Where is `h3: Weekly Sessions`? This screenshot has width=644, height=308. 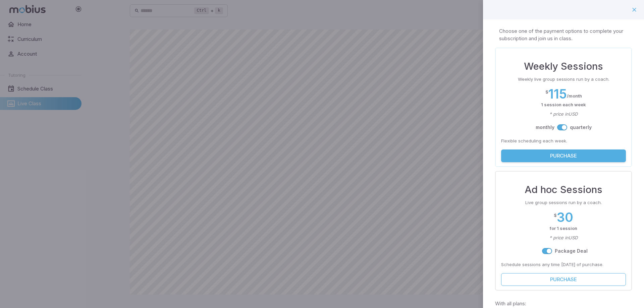 h3: Weekly Sessions is located at coordinates (564, 66).